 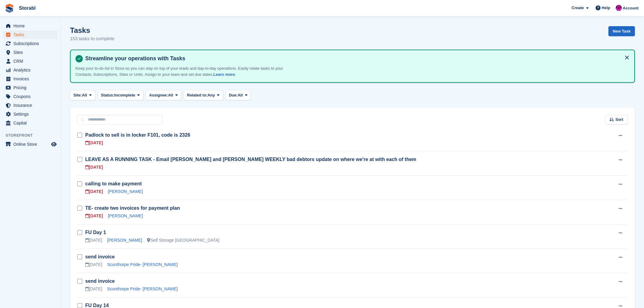 I want to click on h4: Streamline your operations with Tasks, so click(x=356, y=58).